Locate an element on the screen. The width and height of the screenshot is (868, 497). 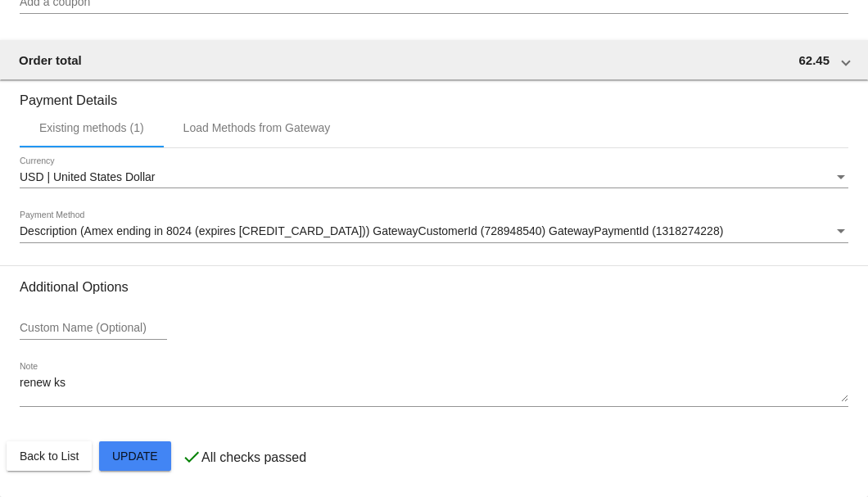
input: Custom Name (Optional) is located at coordinates (93, 329).